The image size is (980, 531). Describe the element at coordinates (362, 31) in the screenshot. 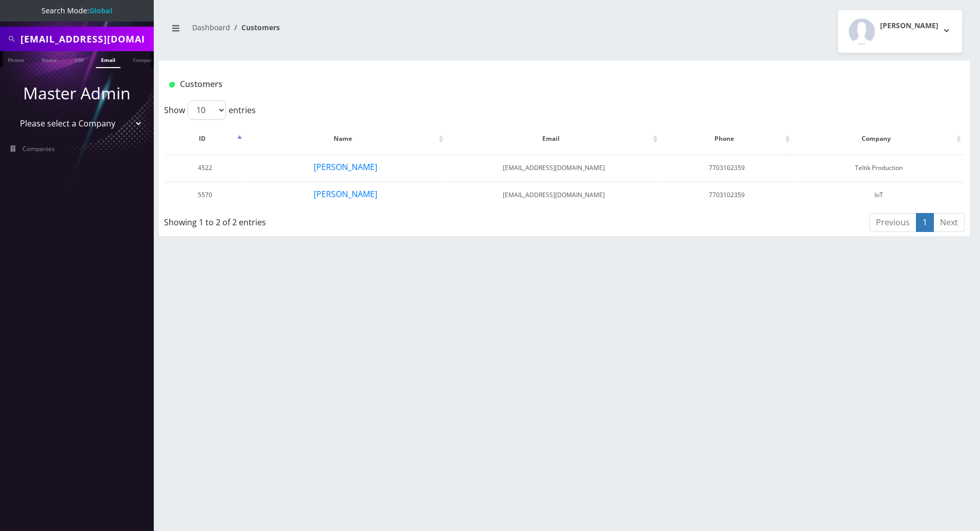

I see `nav: breadcrumb` at that location.